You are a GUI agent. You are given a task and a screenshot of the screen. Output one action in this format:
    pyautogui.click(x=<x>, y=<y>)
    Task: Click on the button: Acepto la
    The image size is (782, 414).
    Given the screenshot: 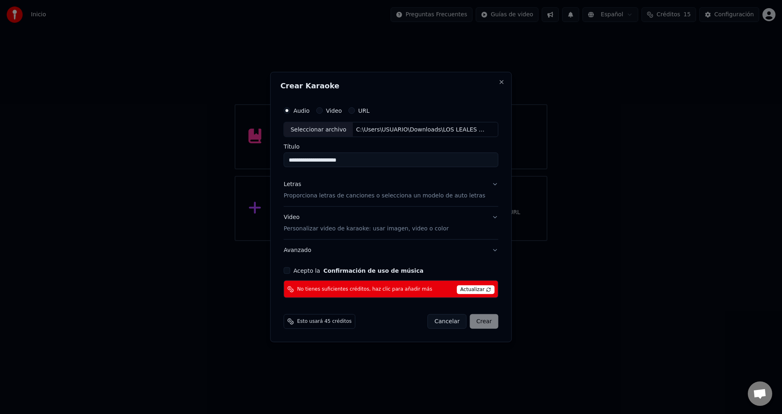 What is the action you would take?
    pyautogui.click(x=374, y=271)
    